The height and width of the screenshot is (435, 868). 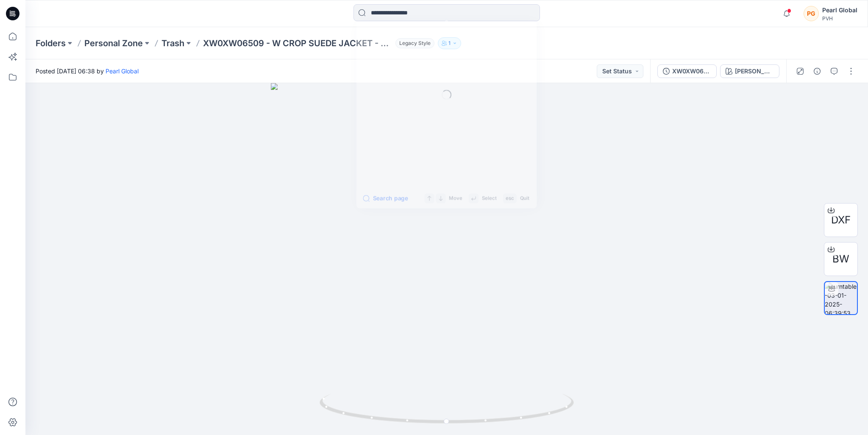 What do you see at coordinates (455, 198) in the screenshot?
I see `p: Move` at bounding box center [455, 198].